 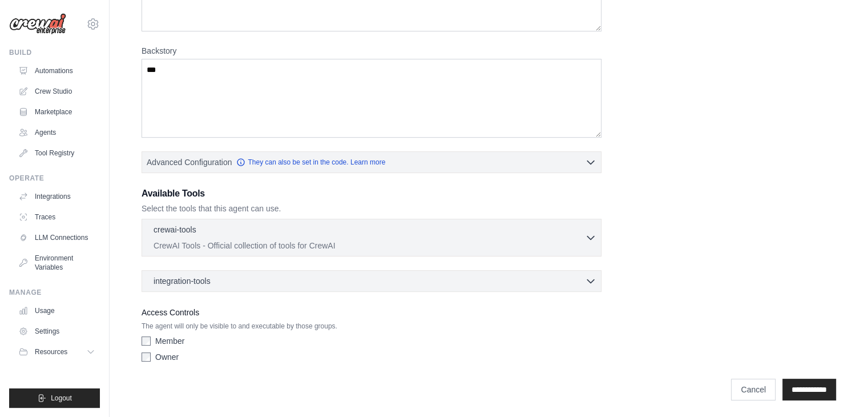 I want to click on a: Usage, so click(x=57, y=311).